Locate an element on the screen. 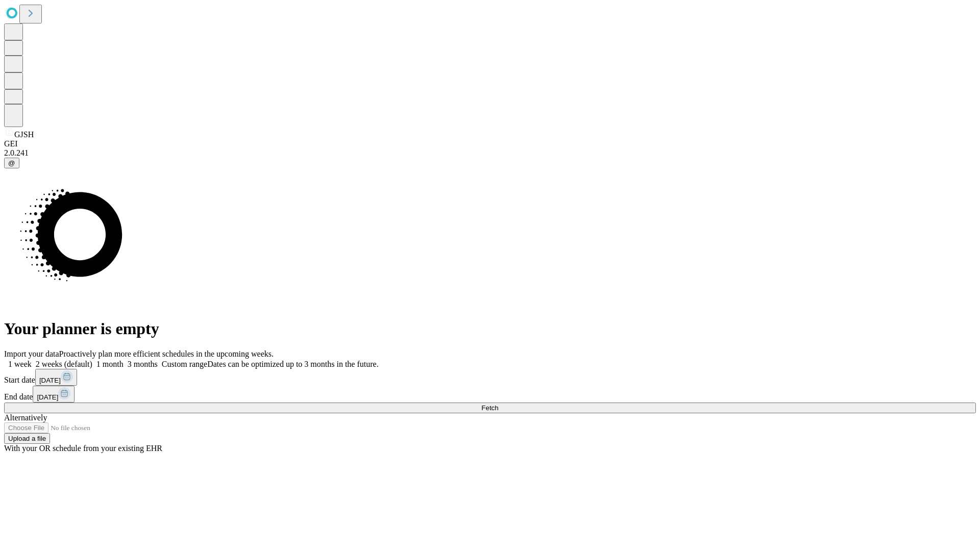  span: 3 months is located at coordinates (143, 364).